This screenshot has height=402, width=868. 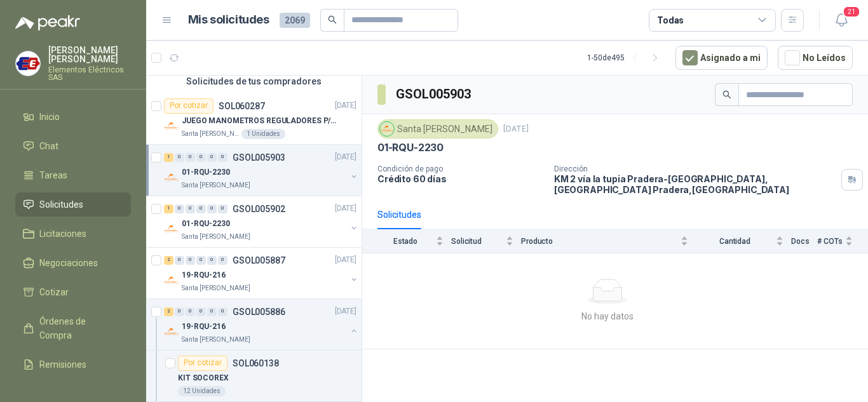 I want to click on span: Solicitudes, so click(x=61, y=204).